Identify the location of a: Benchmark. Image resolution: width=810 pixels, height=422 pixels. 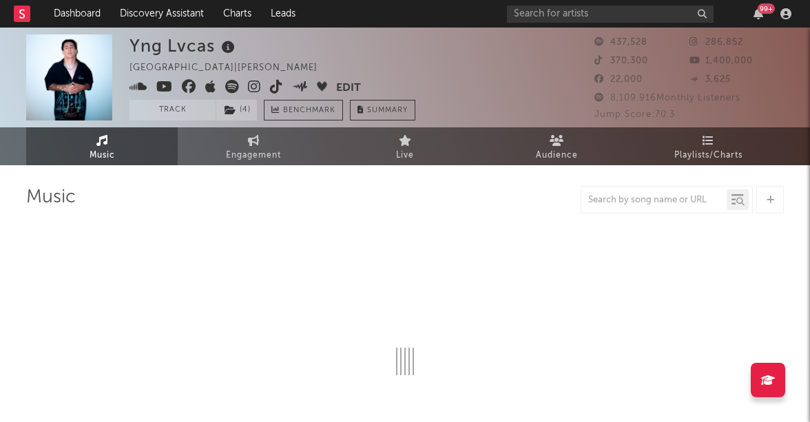
(303, 110).